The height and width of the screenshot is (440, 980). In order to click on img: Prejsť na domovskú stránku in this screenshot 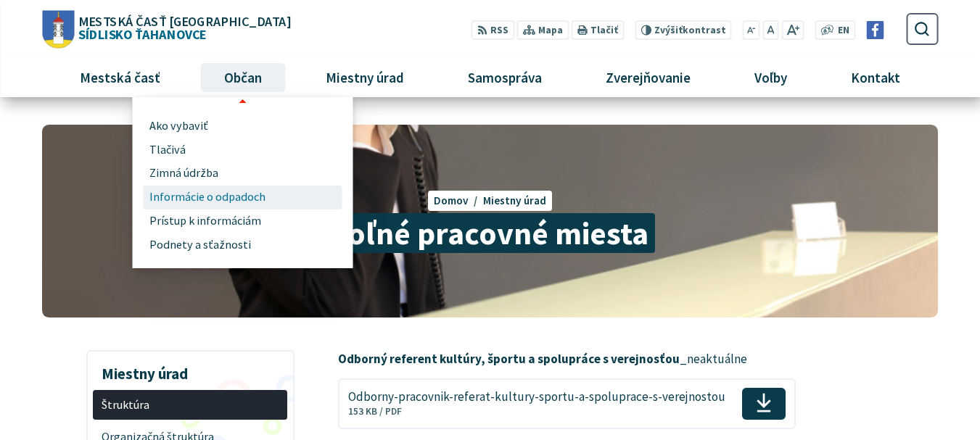, I will do `click(58, 29)`.